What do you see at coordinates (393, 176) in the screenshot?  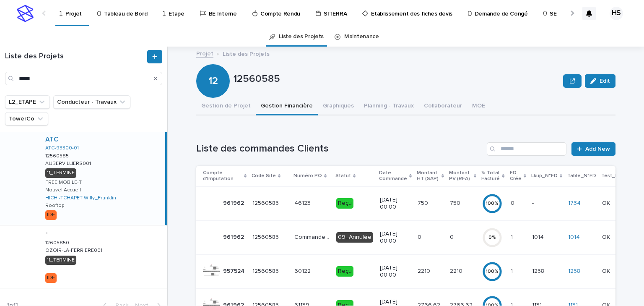 I see `p: Date Commande` at bounding box center [393, 176].